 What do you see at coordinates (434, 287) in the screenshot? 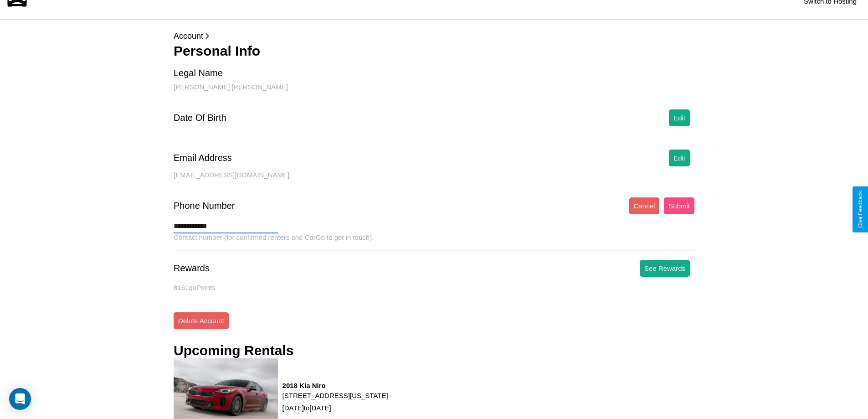
I see `p: 8161 goPoints` at bounding box center [434, 287].